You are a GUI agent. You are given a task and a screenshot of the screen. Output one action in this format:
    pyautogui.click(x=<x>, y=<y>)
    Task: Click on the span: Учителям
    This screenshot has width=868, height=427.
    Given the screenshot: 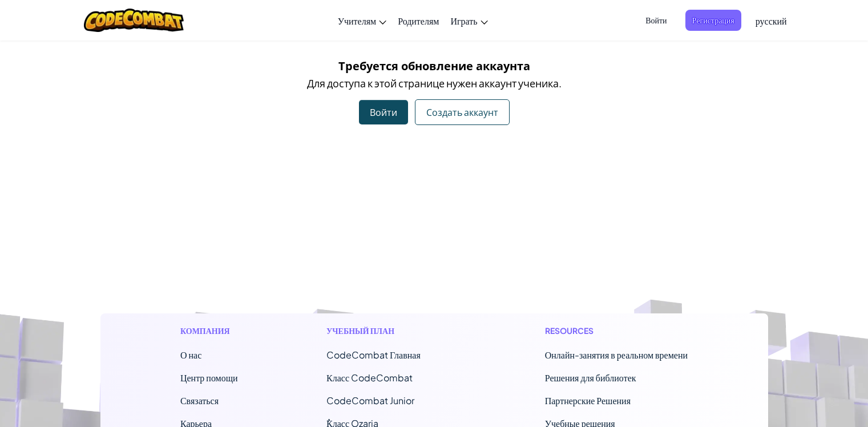 What is the action you would take?
    pyautogui.click(x=357, y=21)
    